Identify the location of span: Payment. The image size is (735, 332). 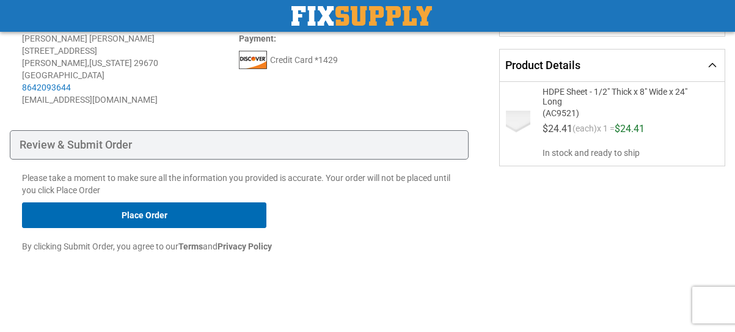
(256, 38).